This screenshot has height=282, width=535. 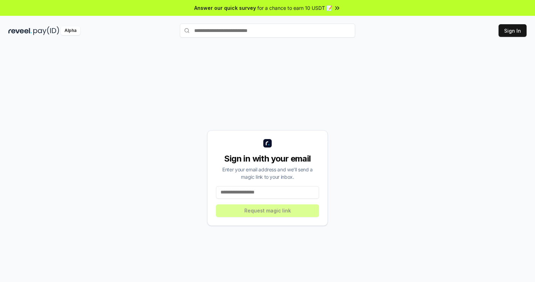 I want to click on div: Sign in with your email, so click(x=268, y=159).